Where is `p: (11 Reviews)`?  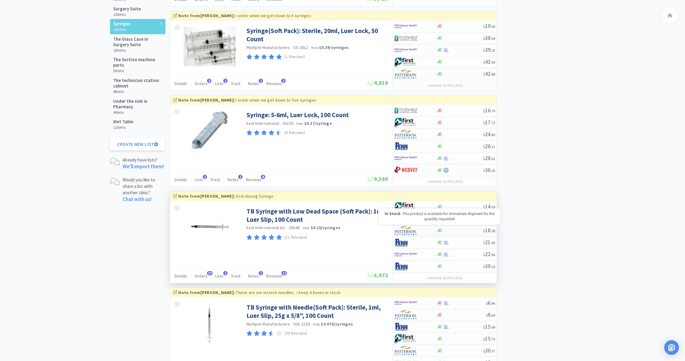
p: (11 Reviews) is located at coordinates (296, 237).